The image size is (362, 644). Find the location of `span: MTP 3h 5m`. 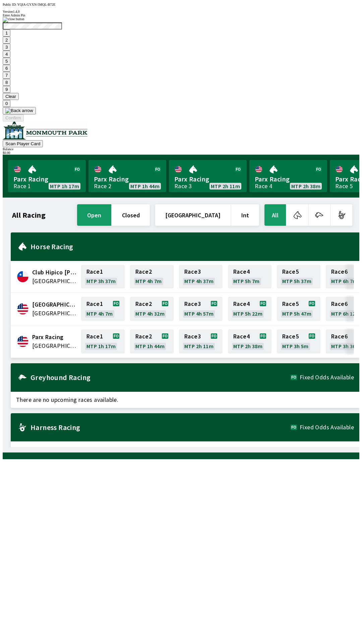

span: MTP 3h 5m is located at coordinates (296, 346).